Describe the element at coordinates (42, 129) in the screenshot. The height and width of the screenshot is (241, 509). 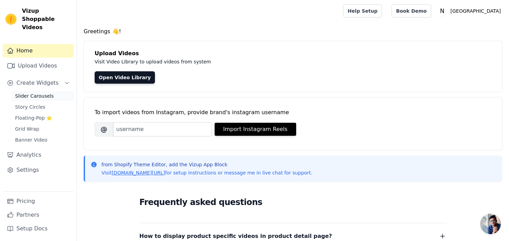
I see `a: Grid Wrap` at that location.